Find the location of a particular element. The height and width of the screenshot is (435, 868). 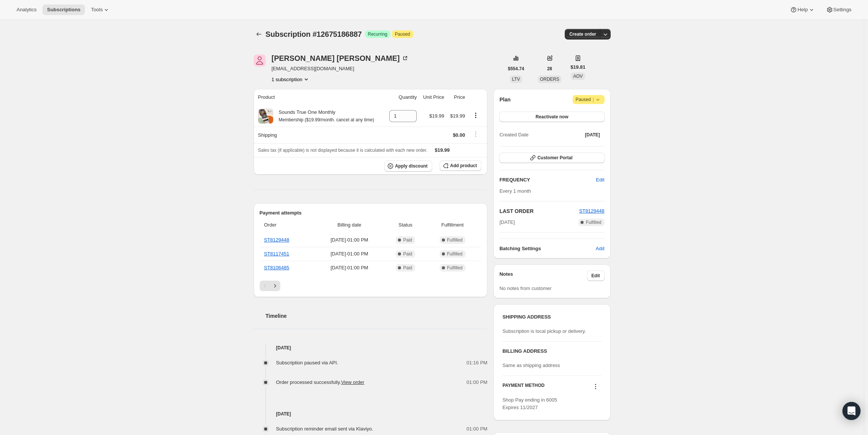

th: Unit Price is located at coordinates (433, 97).